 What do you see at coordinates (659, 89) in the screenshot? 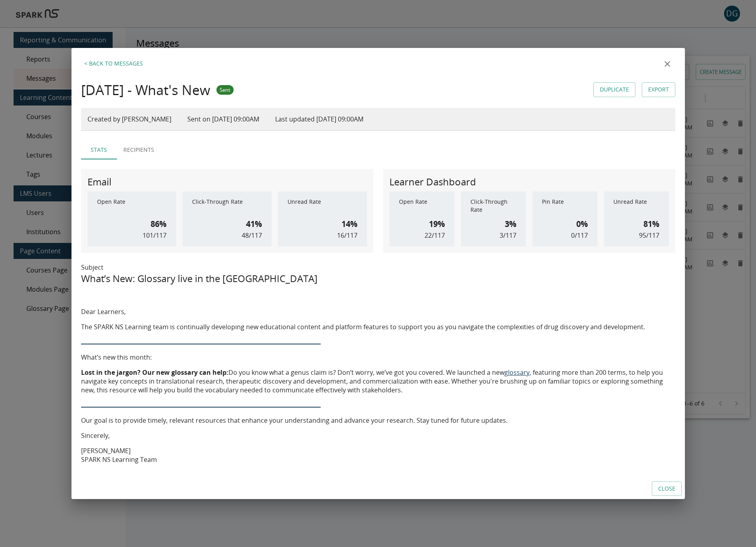
I see `a: Export` at bounding box center [659, 89].